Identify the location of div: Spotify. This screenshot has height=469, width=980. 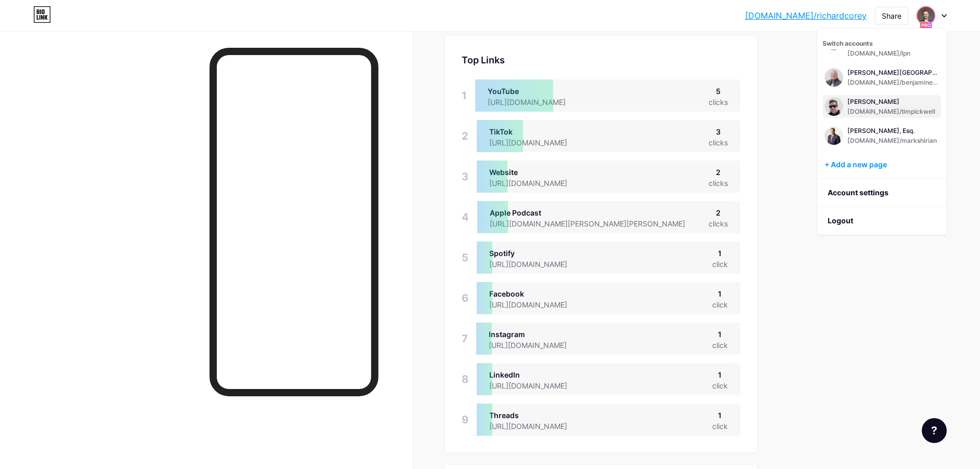
(536, 253).